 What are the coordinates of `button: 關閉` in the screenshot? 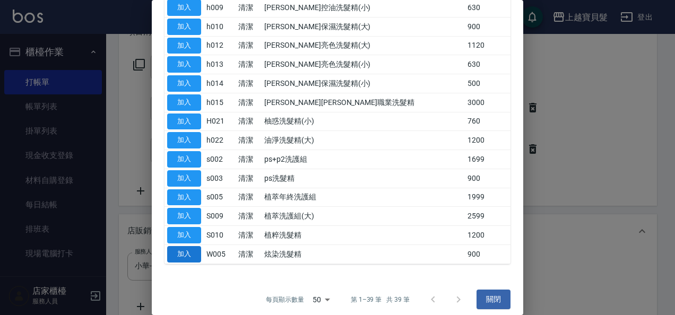 It's located at (494, 299).